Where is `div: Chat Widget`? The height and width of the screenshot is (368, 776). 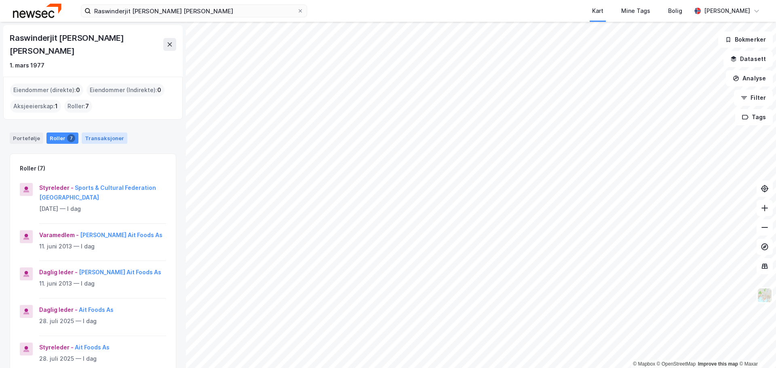
div: Chat Widget is located at coordinates (756, 349).